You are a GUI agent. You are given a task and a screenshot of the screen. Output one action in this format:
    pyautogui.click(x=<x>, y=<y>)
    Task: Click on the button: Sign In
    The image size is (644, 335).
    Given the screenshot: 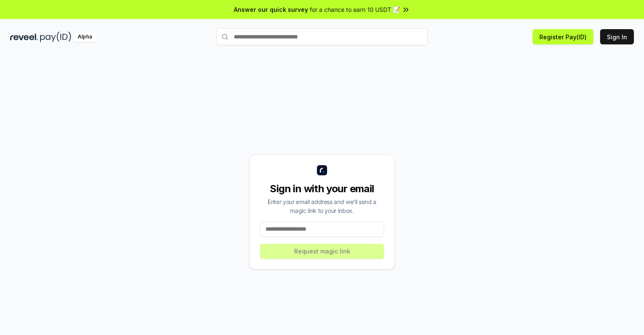 What is the action you would take?
    pyautogui.click(x=617, y=37)
    